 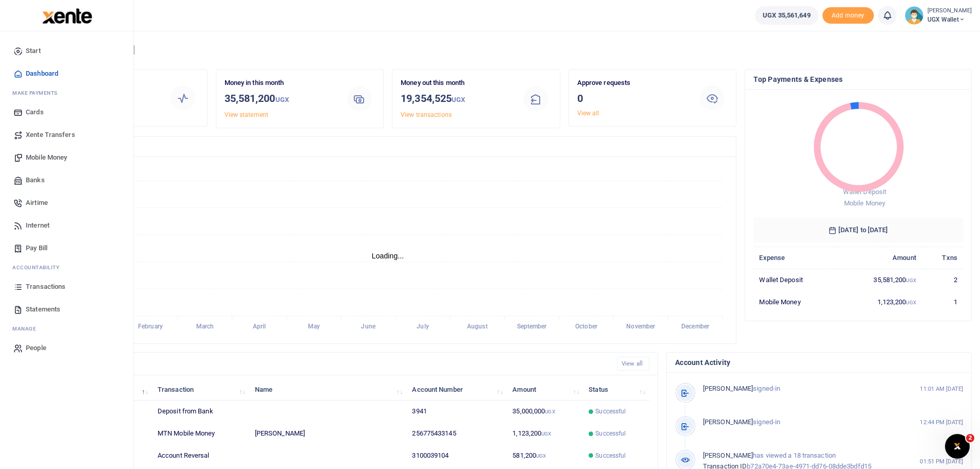 I want to click on a: logo-small logo-large logo-large, so click(x=67, y=15).